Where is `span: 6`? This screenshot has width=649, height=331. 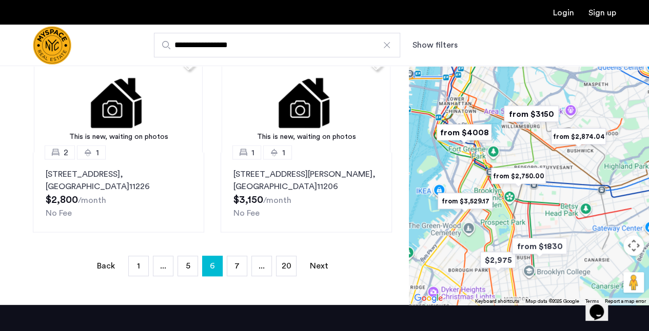
span: 6 is located at coordinates (212, 266).